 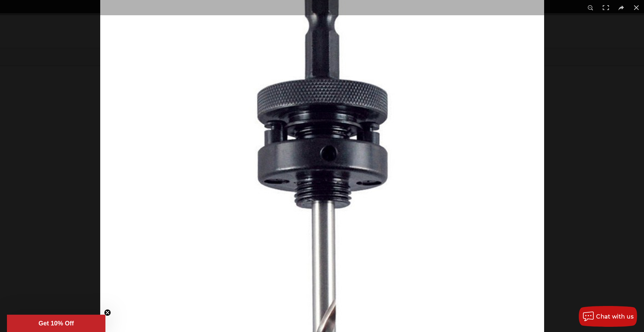 What do you see at coordinates (56, 323) in the screenshot?
I see `span: Get 10% Off` at bounding box center [56, 323].